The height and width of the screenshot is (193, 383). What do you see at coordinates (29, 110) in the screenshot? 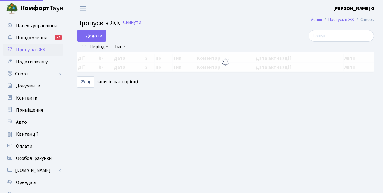
I see `span: Приміщення` at bounding box center [29, 110].